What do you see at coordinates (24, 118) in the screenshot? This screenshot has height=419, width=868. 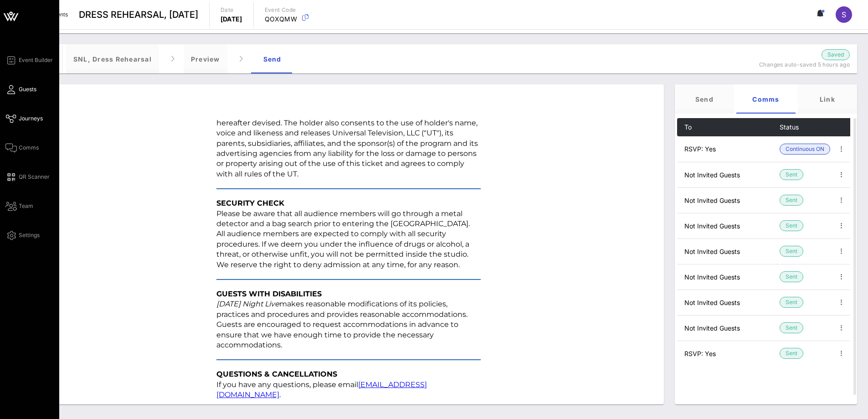 I see `a: Journeys` at bounding box center [24, 118].